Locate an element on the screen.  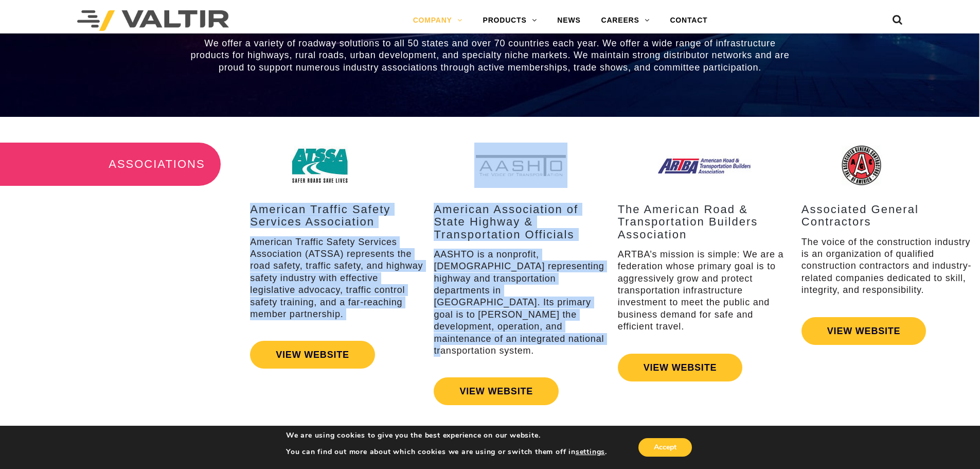
a: NEWS is located at coordinates (569, 21).